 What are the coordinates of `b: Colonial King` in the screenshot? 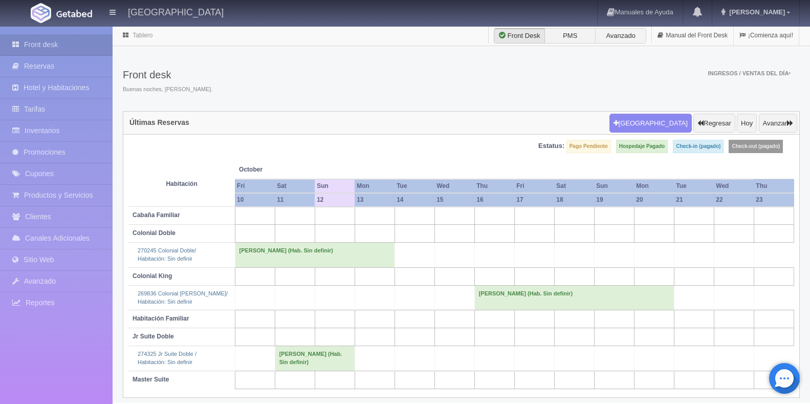 It's located at (152, 276).